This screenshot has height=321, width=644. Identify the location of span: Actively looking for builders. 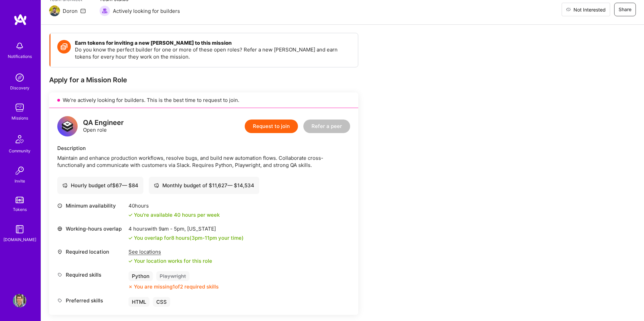
(146, 11).